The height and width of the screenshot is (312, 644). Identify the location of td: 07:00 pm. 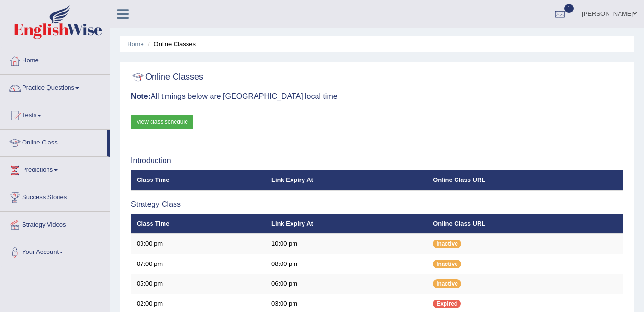
(199, 264).